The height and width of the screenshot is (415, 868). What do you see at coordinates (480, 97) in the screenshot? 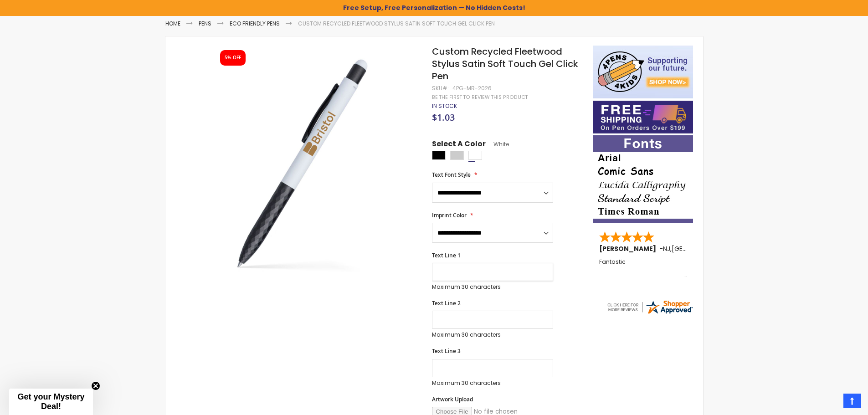
I see `a: Be the first to review this product` at bounding box center [480, 97].